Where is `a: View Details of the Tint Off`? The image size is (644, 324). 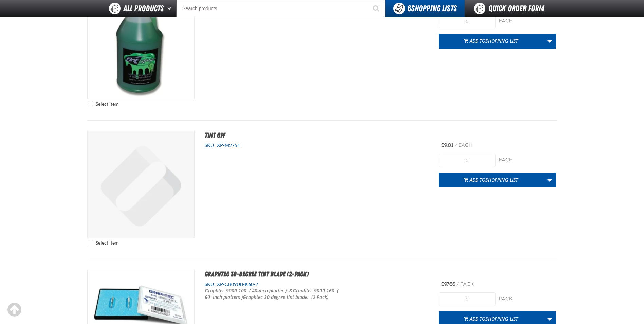 a: View Details of the Tint Off is located at coordinates (141, 184).